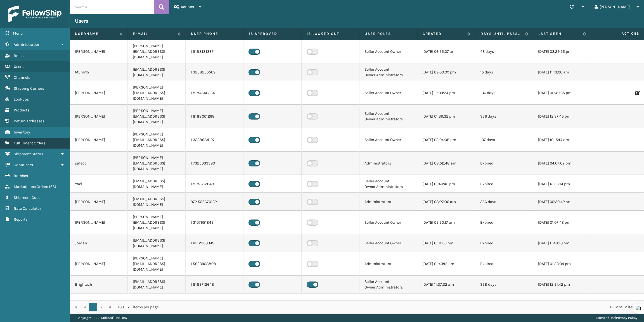 This screenshot has width=644, height=322. What do you see at coordinates (214, 72) in the screenshot?
I see `td: 1 3238235509` at bounding box center [214, 72].